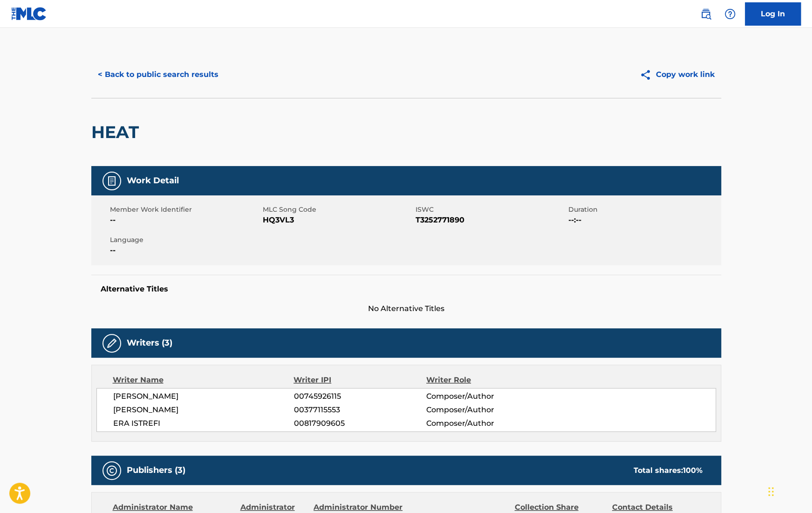 Image resolution: width=812 pixels, height=513 pixels. I want to click on div: Chat Widget, so click(788, 491).